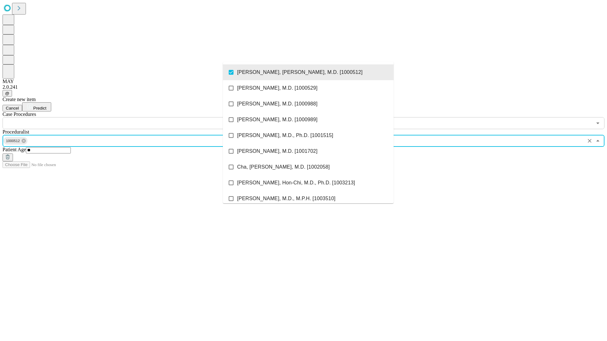 This screenshot has height=341, width=607. Describe the element at coordinates (303, 87) in the screenshot. I see `div: 2.0.241` at that location.